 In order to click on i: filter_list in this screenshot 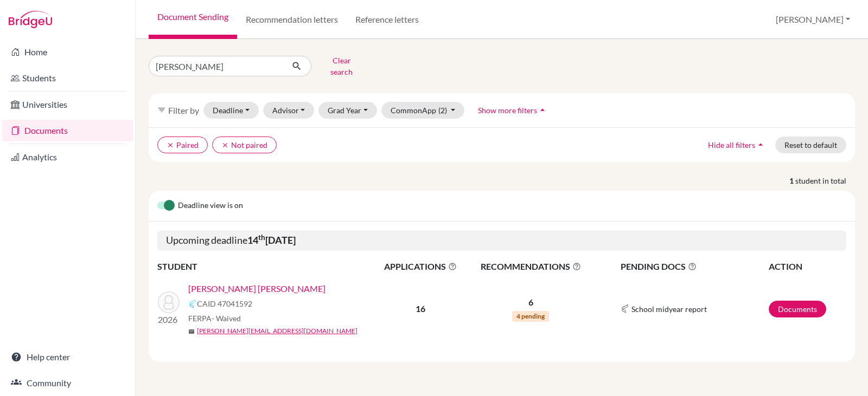, I will do `click(161, 110)`.